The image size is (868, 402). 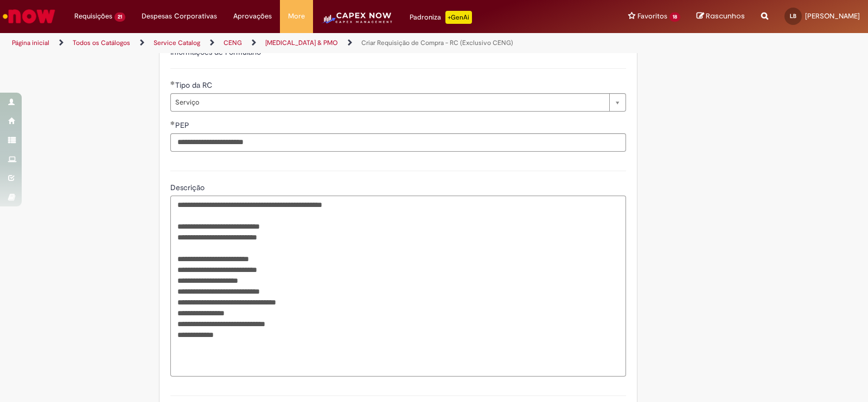 I want to click on span: Favoritos, so click(x=652, y=16).